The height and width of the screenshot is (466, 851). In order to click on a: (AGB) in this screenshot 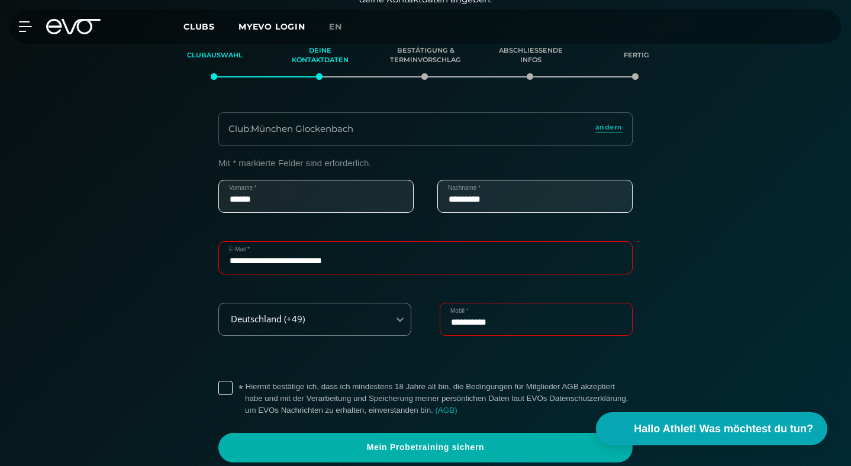, I will do `click(446, 410)`.